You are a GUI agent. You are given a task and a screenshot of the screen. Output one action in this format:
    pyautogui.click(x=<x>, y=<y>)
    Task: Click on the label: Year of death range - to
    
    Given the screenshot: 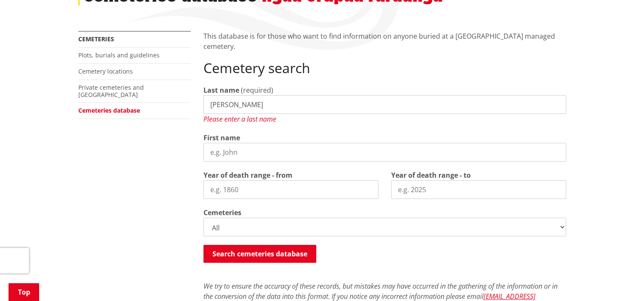 What is the action you would take?
    pyautogui.click(x=431, y=175)
    